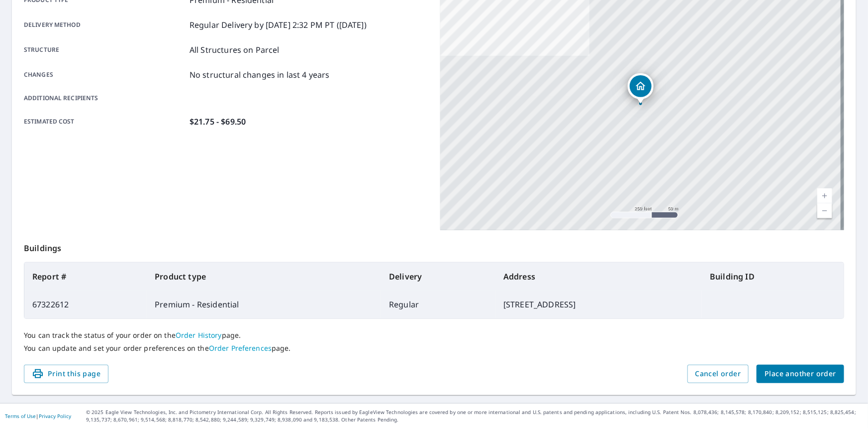  What do you see at coordinates (264, 304) in the screenshot?
I see `td: Premium - Residential` at bounding box center [264, 304].